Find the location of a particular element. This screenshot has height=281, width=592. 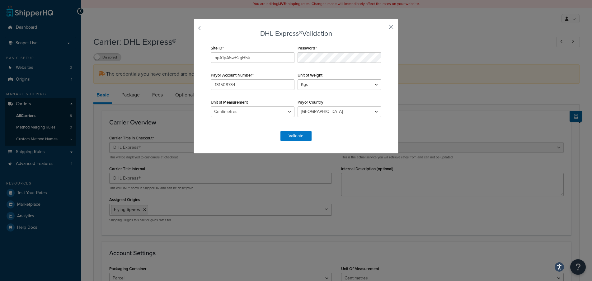

label: Payor Country is located at coordinates (310, 102).